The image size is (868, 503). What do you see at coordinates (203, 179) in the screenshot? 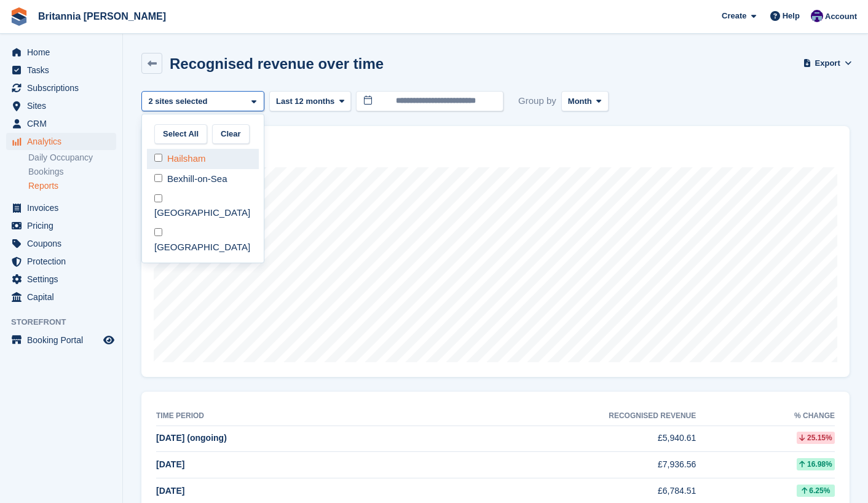
I see `div: Bexhill-on-Sea` at bounding box center [203, 179].